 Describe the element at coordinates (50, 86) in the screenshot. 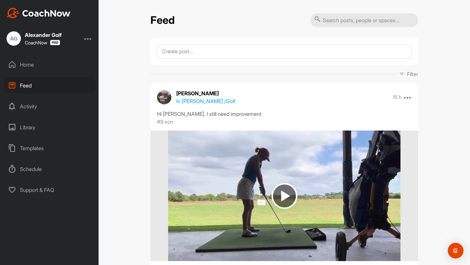

I see `div: Feed` at that location.